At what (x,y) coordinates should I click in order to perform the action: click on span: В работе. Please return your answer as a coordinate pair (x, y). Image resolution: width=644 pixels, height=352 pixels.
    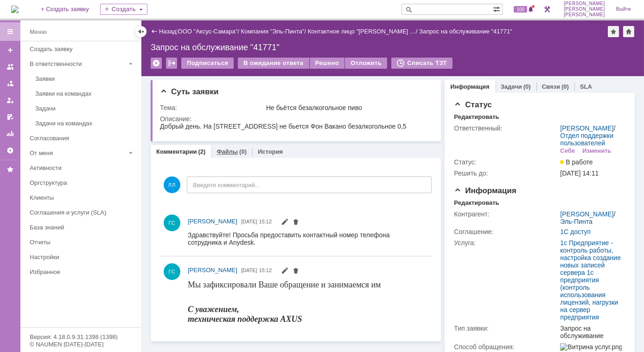
    Looking at the image, I should click on (576, 162).